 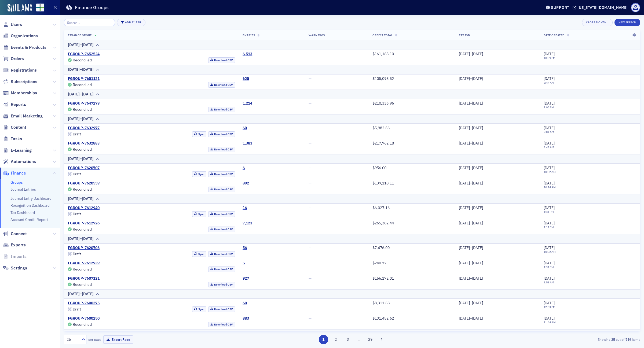 What do you see at coordinates (20, 8) in the screenshot?
I see `img: SailAMX` at bounding box center [20, 8].